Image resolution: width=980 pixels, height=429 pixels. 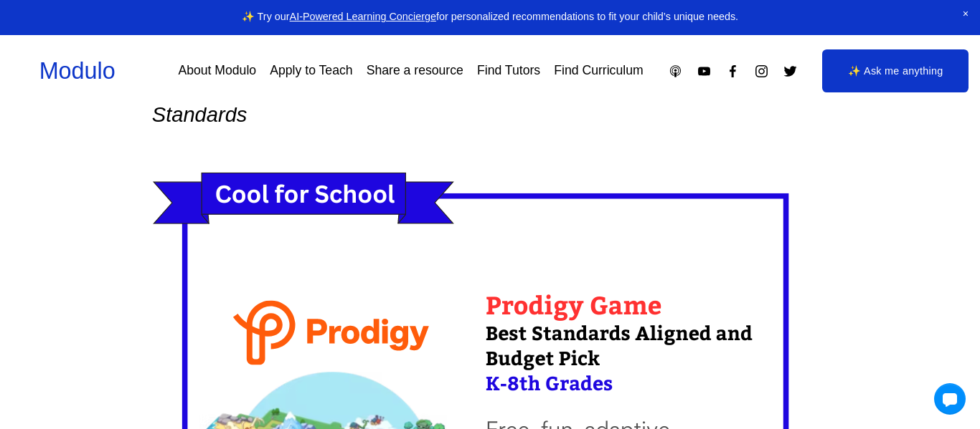 What do you see at coordinates (675, 71) in the screenshot?
I see `a: Apple Podcasts` at bounding box center [675, 71].